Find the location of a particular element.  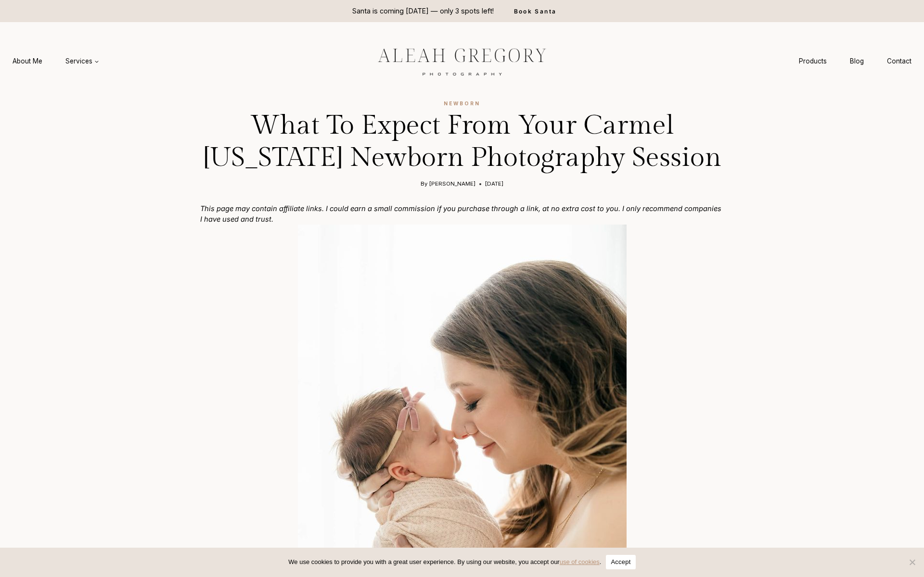

a: Contact is located at coordinates (900, 62).